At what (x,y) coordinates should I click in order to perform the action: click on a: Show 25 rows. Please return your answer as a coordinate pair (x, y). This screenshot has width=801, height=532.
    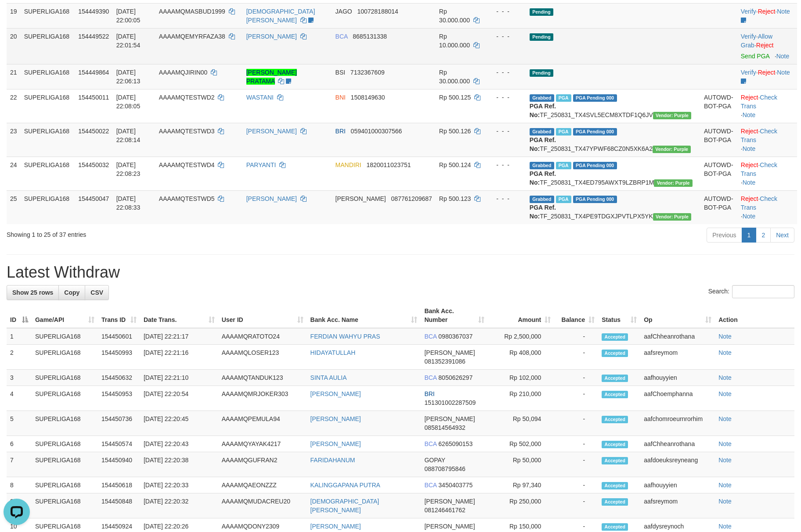
    Looking at the image, I should click on (33, 293).